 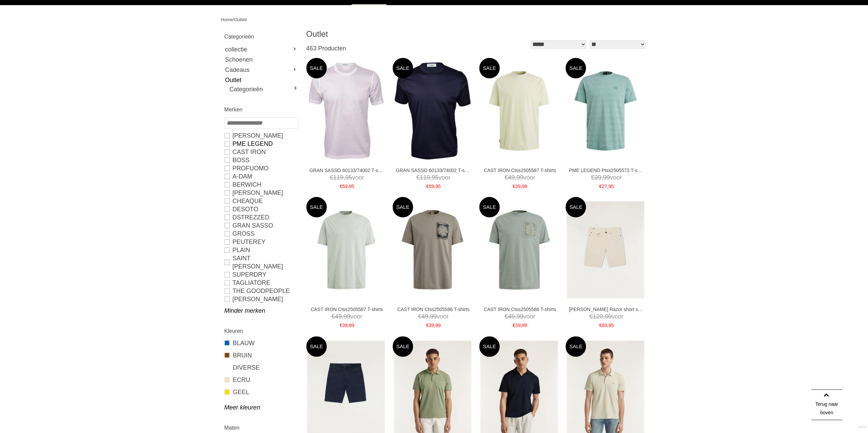 What do you see at coordinates (261, 49) in the screenshot?
I see `a: collectie` at bounding box center [261, 49].